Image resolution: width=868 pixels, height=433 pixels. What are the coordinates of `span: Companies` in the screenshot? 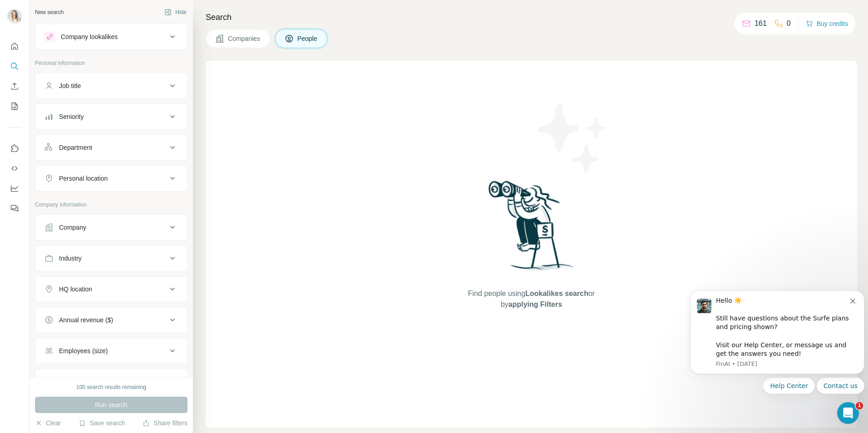 It's located at (244, 38).